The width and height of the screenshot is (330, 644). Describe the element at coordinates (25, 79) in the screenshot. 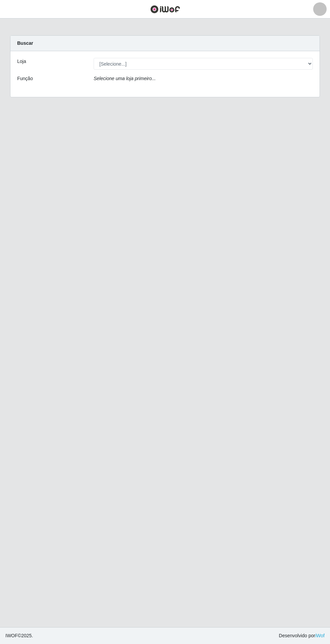

I see `label: Função` at that location.